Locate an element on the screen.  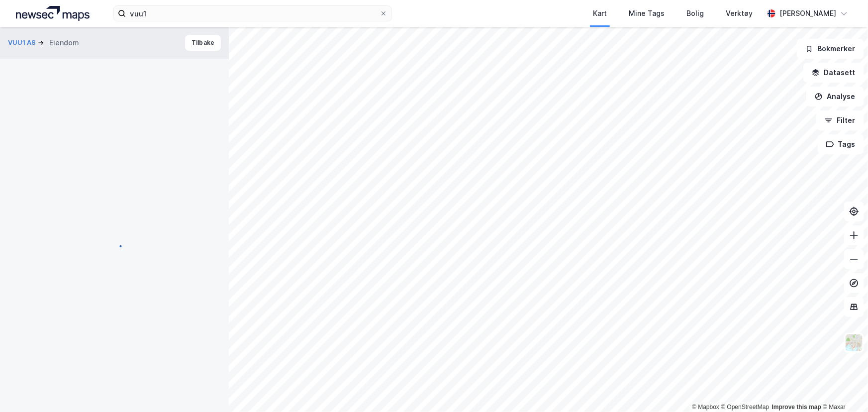
div: Bolig is located at coordinates (695, 13).